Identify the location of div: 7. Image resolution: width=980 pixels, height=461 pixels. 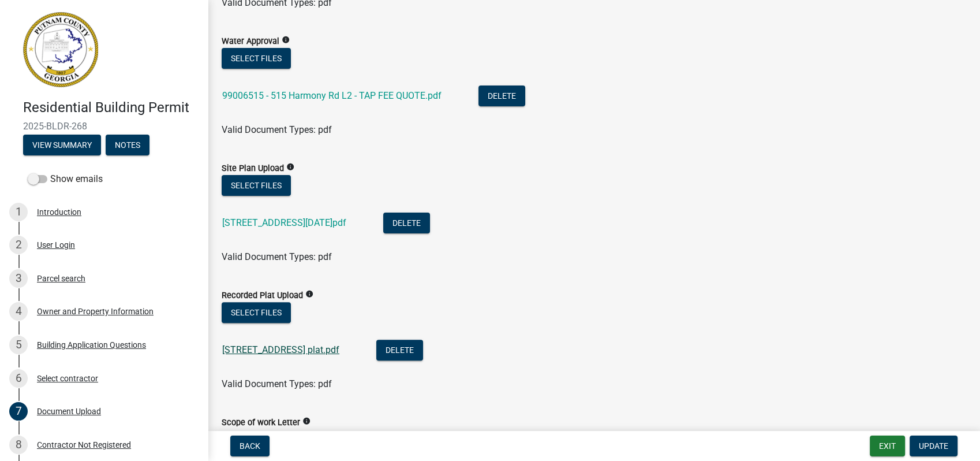
(18, 411).